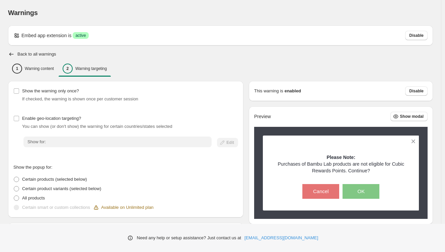 The image size is (445, 252). I want to click on strong: Please Note:, so click(341, 157).